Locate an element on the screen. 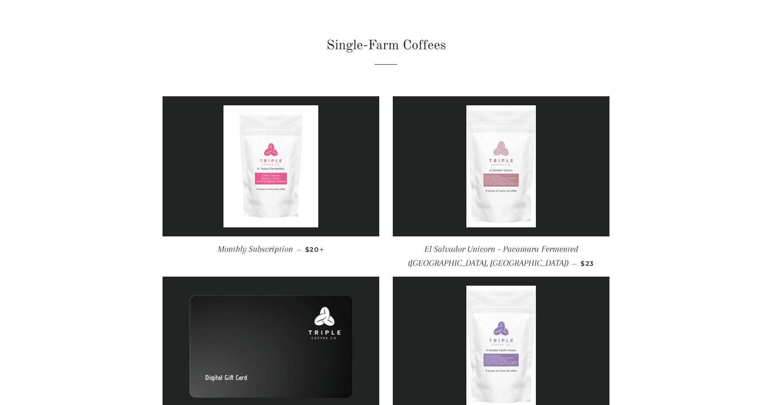 This screenshot has width=772, height=405. img: Monthly Subscription is located at coordinates (271, 166).